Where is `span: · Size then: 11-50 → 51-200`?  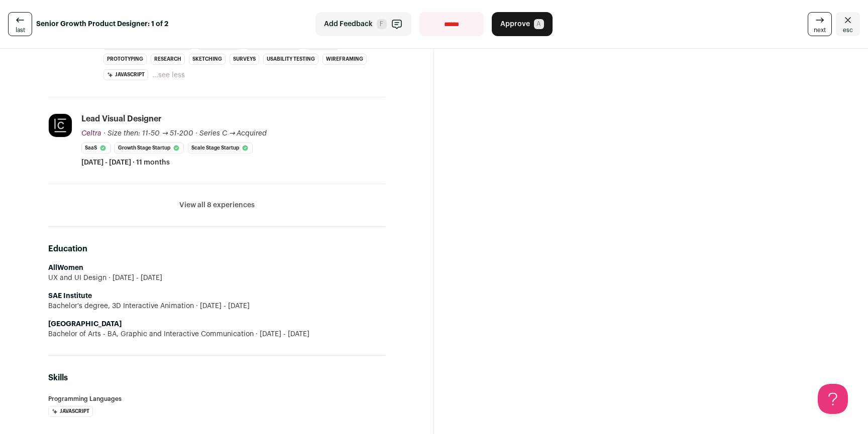
span: · Size then: 11-50 → 51-200 is located at coordinates (148, 133).